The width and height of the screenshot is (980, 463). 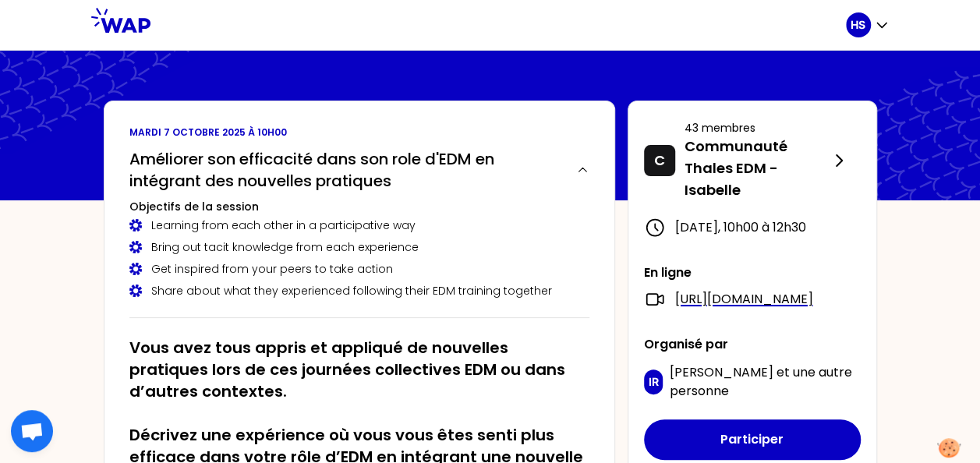 I want to click on p: IR, so click(x=652, y=382).